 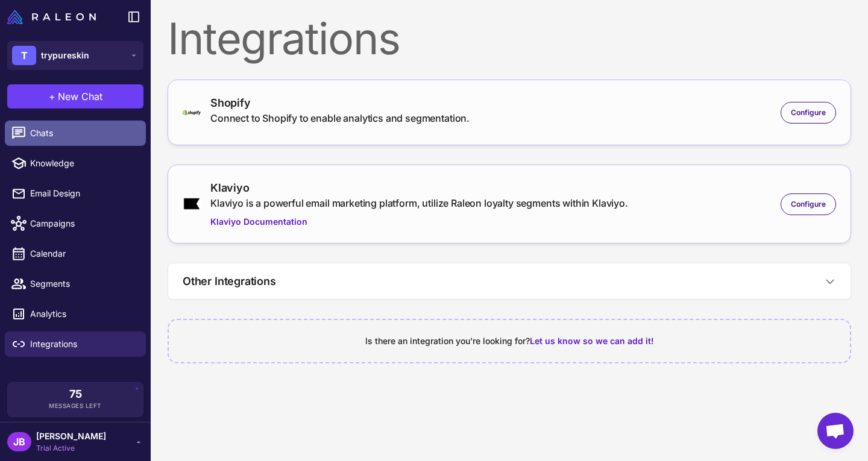 What do you see at coordinates (83, 344) in the screenshot?
I see `span: Integrations` at bounding box center [83, 344].